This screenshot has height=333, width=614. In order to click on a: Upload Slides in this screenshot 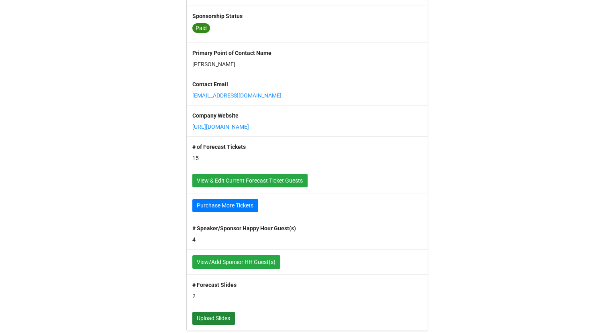, I will do `click(214, 319)`.